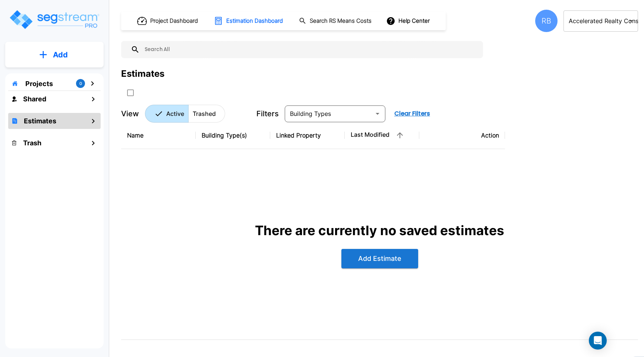 Image resolution: width=644 pixels, height=357 pixels. I want to click on button: Add, so click(55, 55).